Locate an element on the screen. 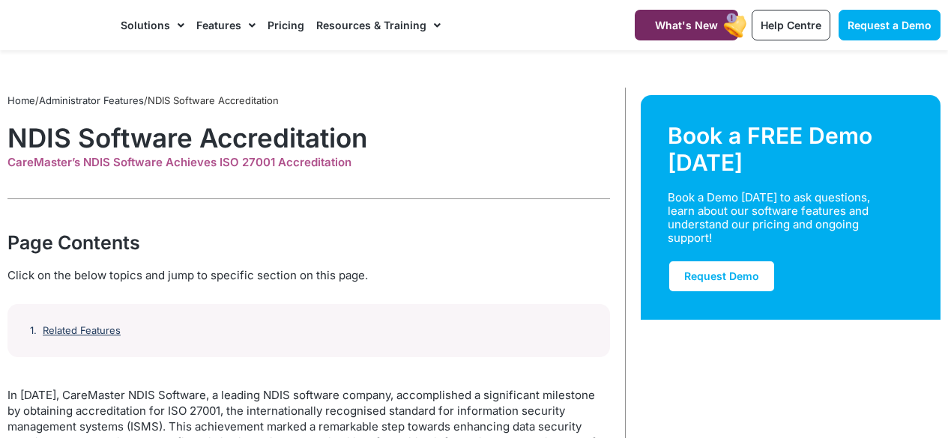  a: Related Features is located at coordinates (82, 331).